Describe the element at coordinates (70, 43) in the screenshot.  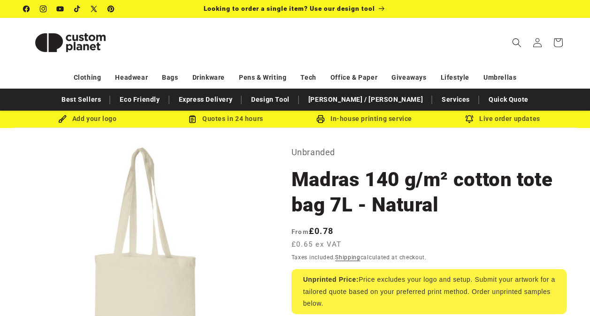
I see `img: Custom Planet` at that location.